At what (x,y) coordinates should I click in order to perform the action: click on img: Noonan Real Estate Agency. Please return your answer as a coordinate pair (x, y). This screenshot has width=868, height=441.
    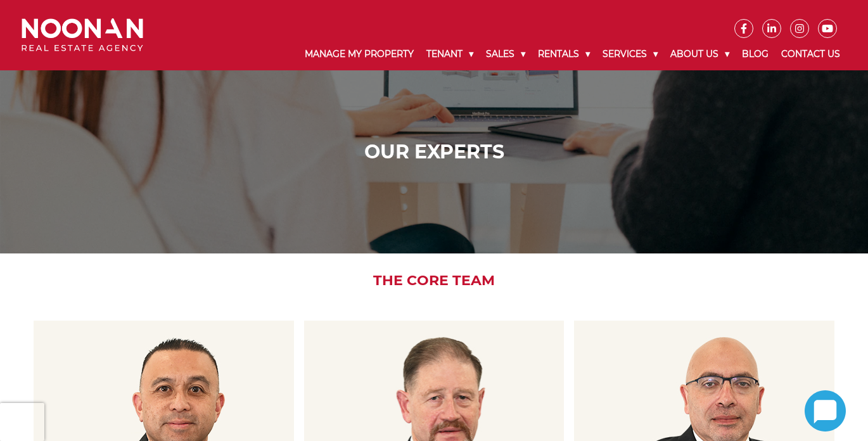
    Looking at the image, I should click on (82, 35).